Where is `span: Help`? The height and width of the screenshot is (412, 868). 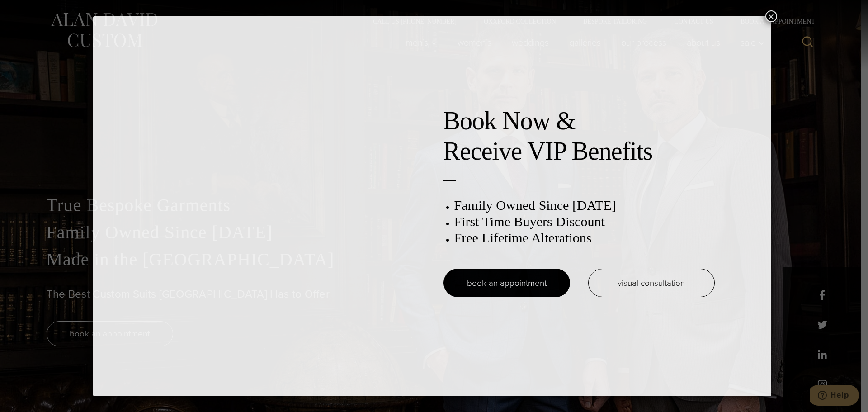 span: Help is located at coordinates (30, 11).